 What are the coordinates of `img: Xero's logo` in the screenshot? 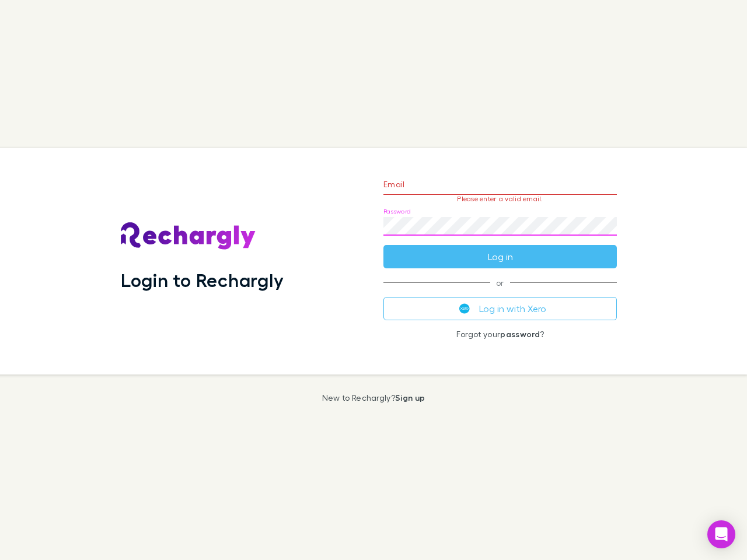 It's located at (465, 308).